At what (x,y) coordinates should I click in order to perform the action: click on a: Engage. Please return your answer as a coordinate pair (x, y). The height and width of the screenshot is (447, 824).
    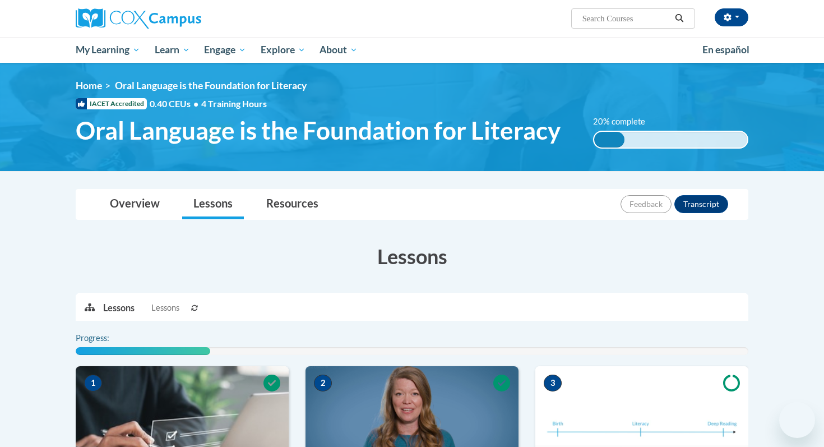
    Looking at the image, I should click on (225, 50).